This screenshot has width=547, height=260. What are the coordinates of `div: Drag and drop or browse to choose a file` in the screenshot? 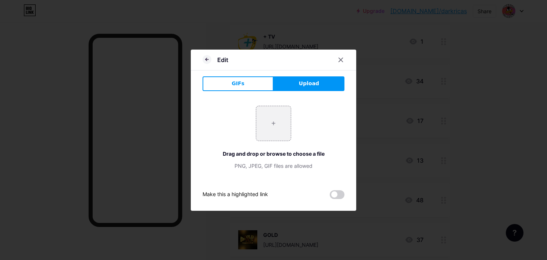 It's located at (273, 154).